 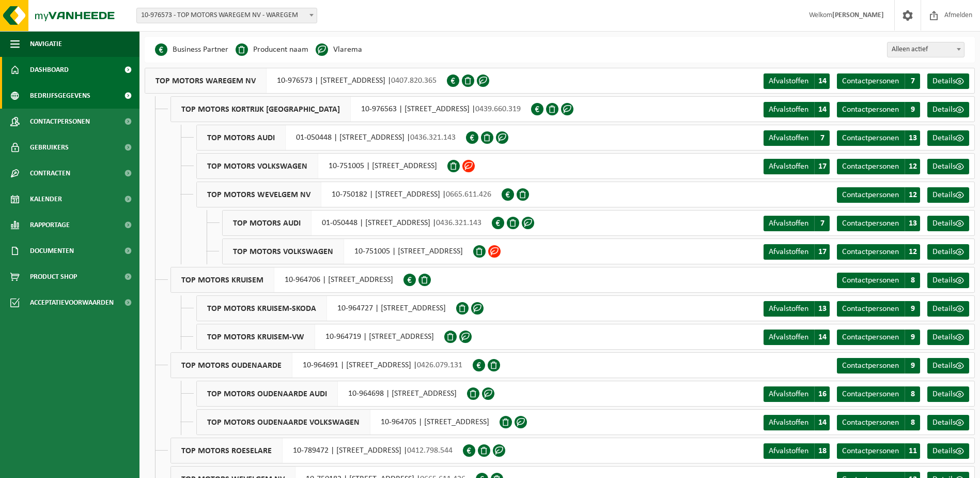 What do you see at coordinates (52, 251) in the screenshot?
I see `span: Documenten` at bounding box center [52, 251].